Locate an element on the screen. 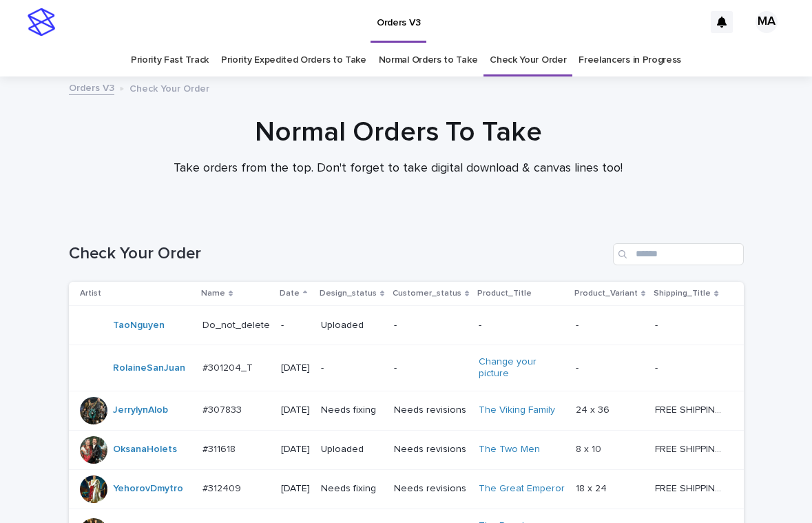  p: #311618 is located at coordinates (221, 448).